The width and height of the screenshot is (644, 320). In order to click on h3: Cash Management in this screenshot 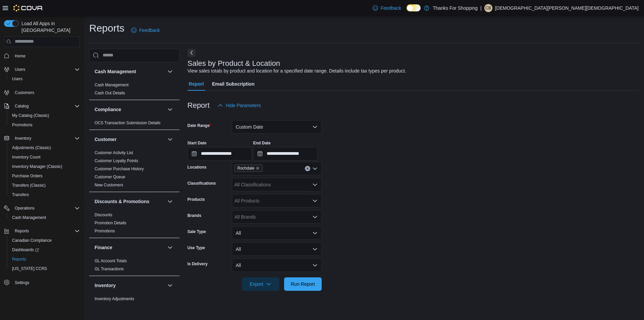, I will do `click(115, 71)`.